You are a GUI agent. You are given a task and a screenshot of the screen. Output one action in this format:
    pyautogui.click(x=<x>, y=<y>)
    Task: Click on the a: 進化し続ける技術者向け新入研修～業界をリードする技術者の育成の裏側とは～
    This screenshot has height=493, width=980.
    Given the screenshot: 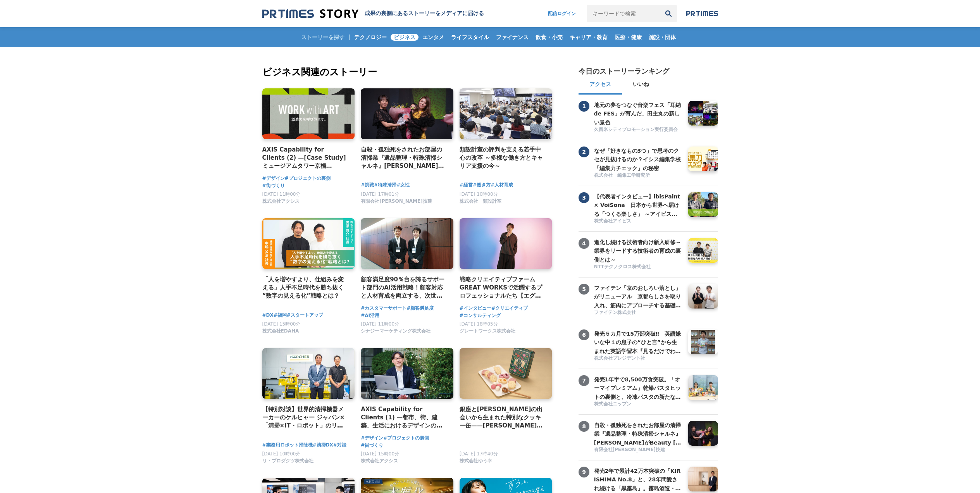 What is the action you would take?
    pyautogui.click(x=638, y=250)
    